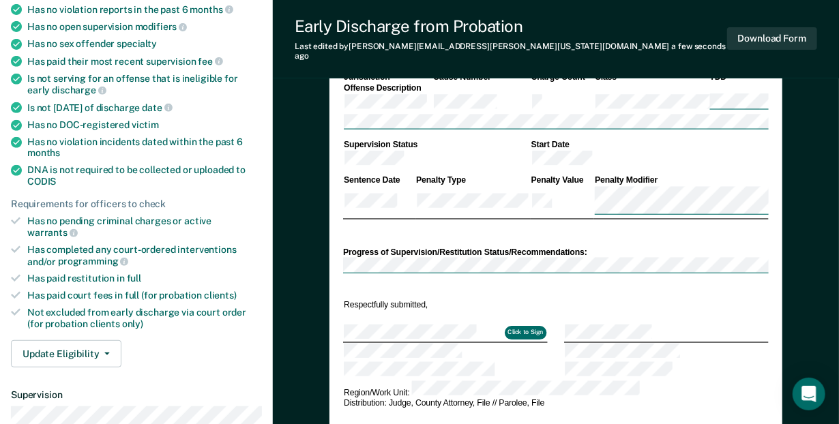  What do you see at coordinates (145, 148) in the screenshot?
I see `div: Has no violation incidents dated within the past 6` at bounding box center [145, 148].